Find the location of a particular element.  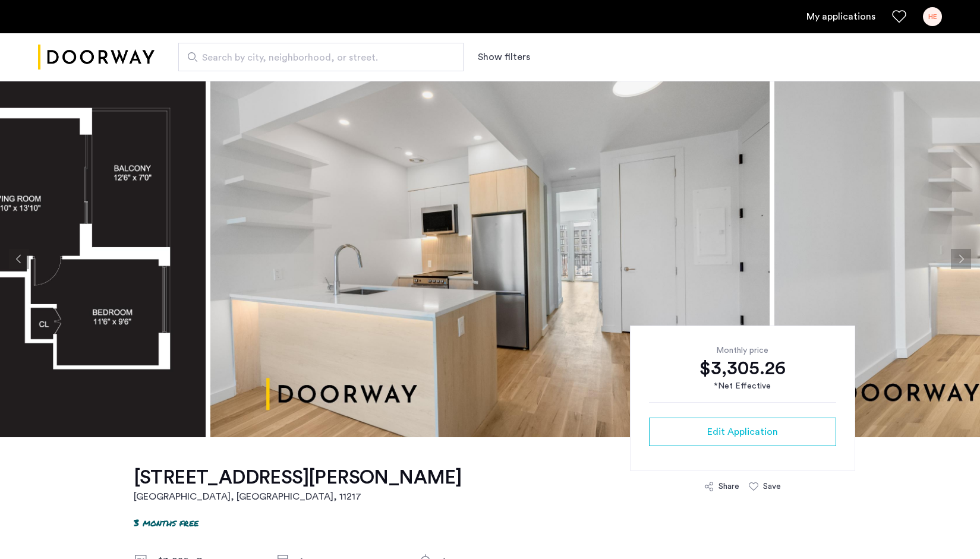

div: Share is located at coordinates (729, 487).